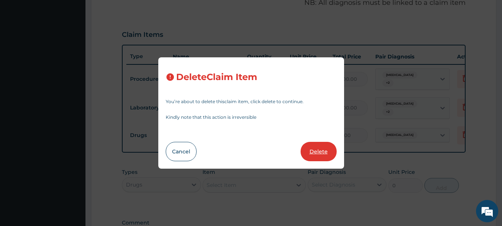  What do you see at coordinates (72, 161) in the screenshot?
I see `textarea: Type your message and hit 'Enter'` at bounding box center [72, 161].